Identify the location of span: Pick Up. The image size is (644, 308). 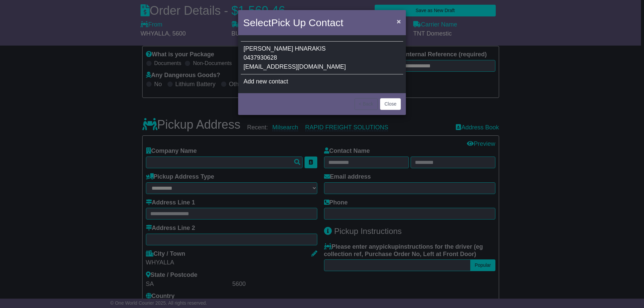
(288, 22).